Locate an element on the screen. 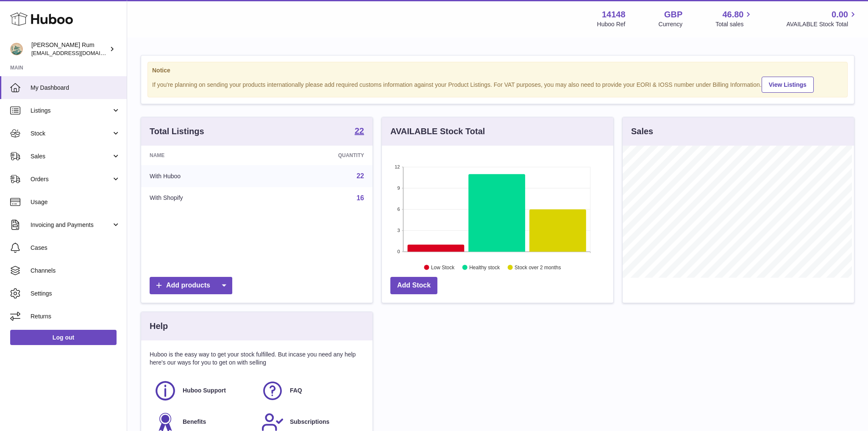 Image resolution: width=868 pixels, height=431 pixels. strong: GBP is located at coordinates (673, 15).